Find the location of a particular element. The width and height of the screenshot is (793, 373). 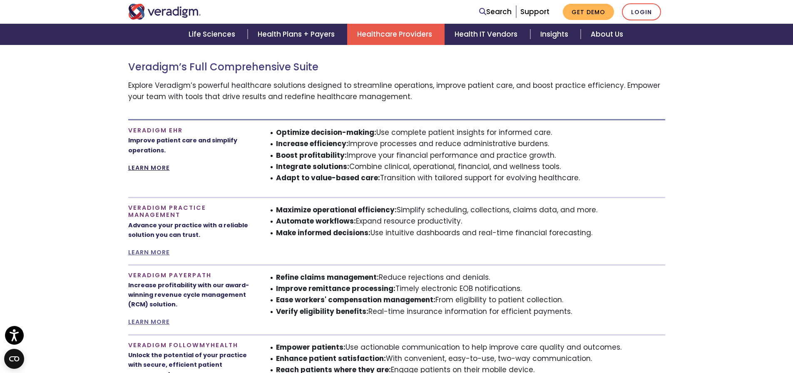

strong: Empower patients: is located at coordinates (311, 347).